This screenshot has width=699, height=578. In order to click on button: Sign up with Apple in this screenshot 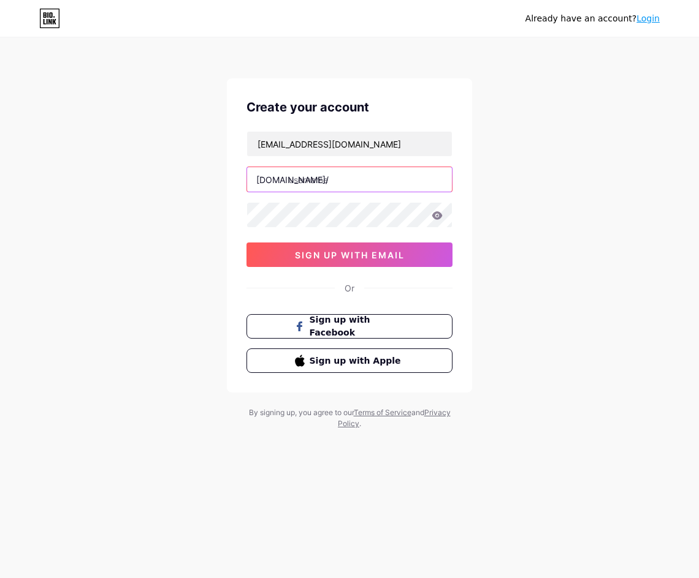, I will do `click(349, 361)`.